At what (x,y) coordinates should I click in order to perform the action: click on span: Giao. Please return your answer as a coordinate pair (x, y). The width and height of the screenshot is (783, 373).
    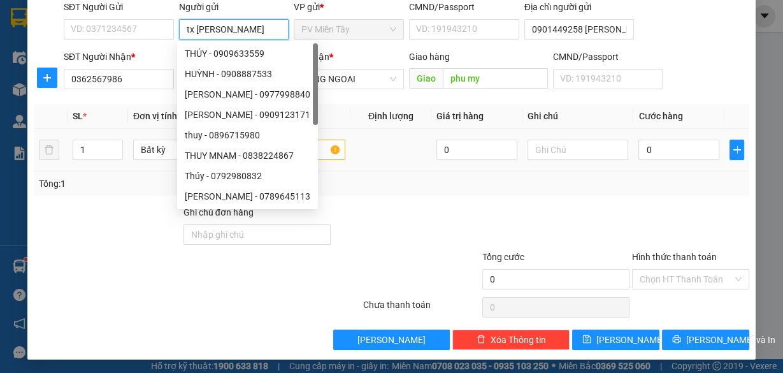
    Looking at the image, I should click on (426, 78).